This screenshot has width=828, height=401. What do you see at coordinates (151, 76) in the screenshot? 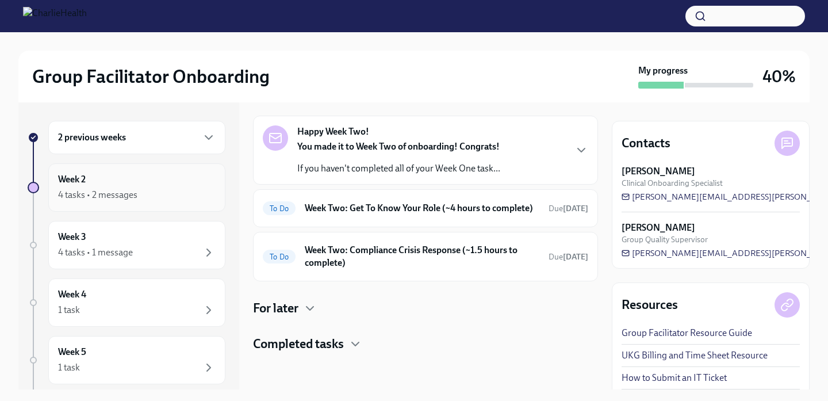
I see `h2: Group Facilitator Onboarding` at bounding box center [151, 76].